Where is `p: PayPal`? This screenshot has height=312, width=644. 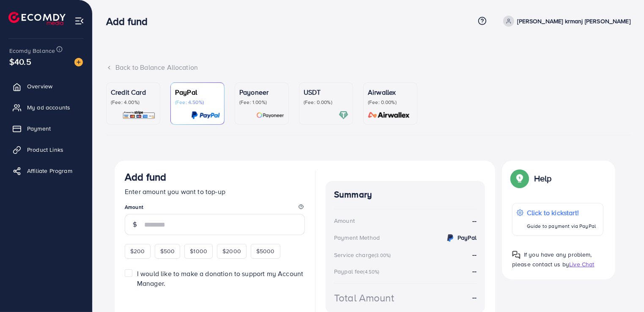 p: PayPal is located at coordinates (198, 92).